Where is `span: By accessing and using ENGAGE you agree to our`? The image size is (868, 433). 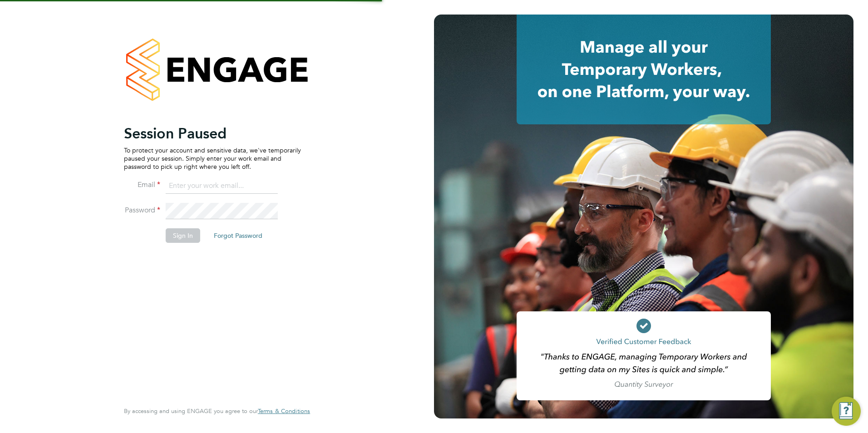 span: By accessing and using ENGAGE you agree to our is located at coordinates (217, 411).